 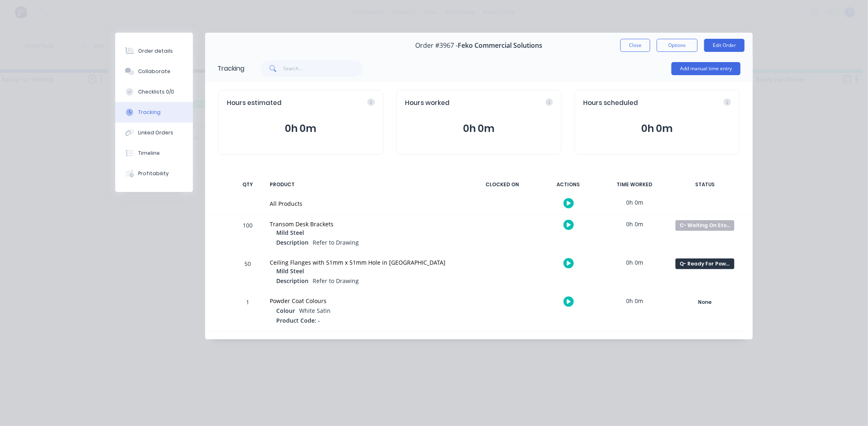 What do you see at coordinates (569, 184) in the screenshot?
I see `div: ACTIONS` at bounding box center [569, 184].